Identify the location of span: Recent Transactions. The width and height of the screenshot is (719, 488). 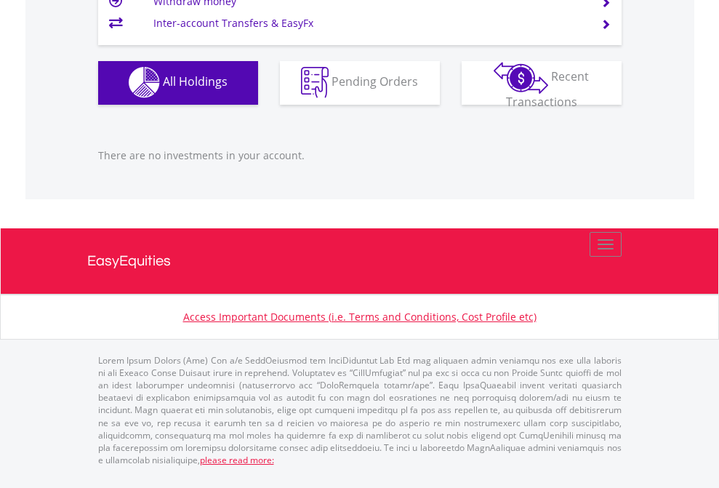
(548, 89).